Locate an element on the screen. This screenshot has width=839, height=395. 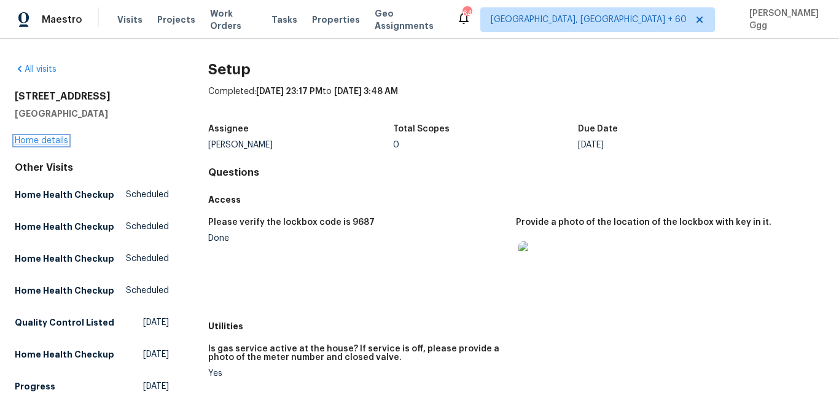
h5: Total Scopes is located at coordinates (421, 129).